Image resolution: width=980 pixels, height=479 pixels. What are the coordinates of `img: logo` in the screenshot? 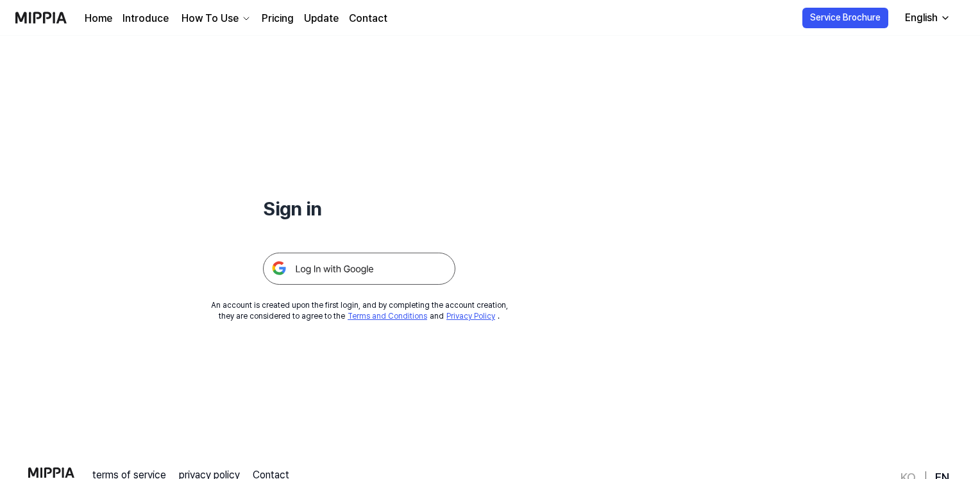 It's located at (51, 473).